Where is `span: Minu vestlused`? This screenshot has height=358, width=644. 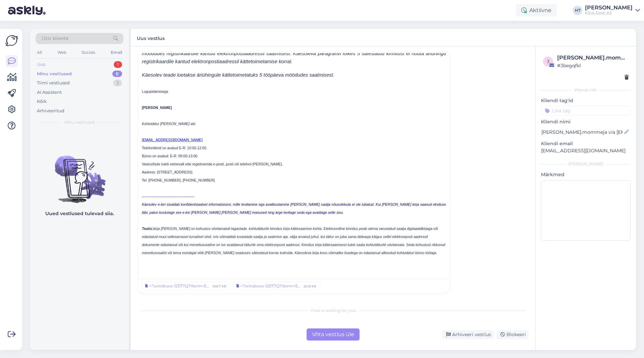
span: Minu vestlused is located at coordinates (79, 122).